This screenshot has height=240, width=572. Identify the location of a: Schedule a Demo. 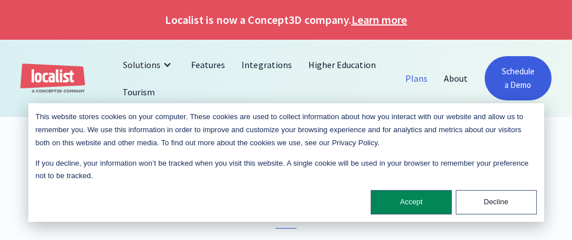
(519, 78).